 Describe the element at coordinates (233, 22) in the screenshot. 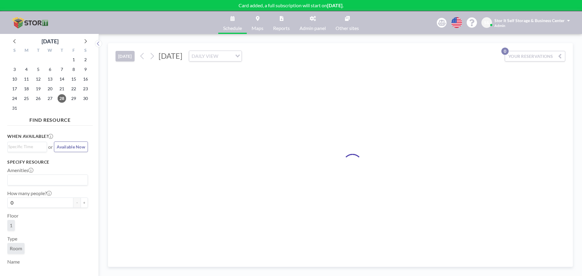

I see `a: Schedule` at that location.